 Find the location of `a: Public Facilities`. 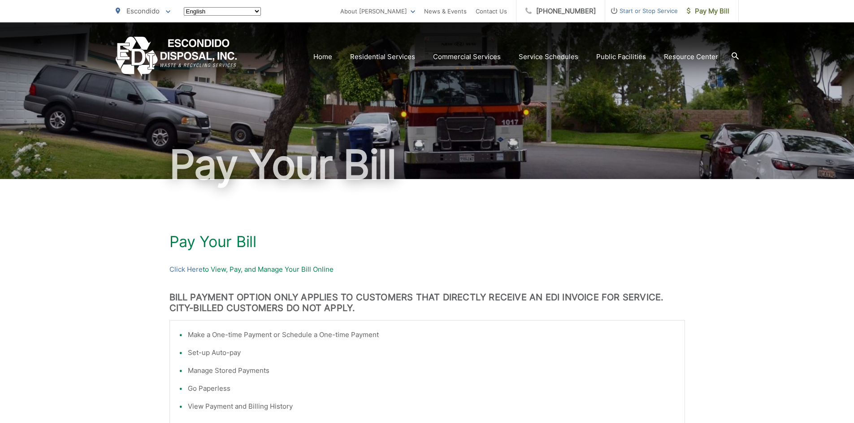

a: Public Facilities is located at coordinates (621, 57).